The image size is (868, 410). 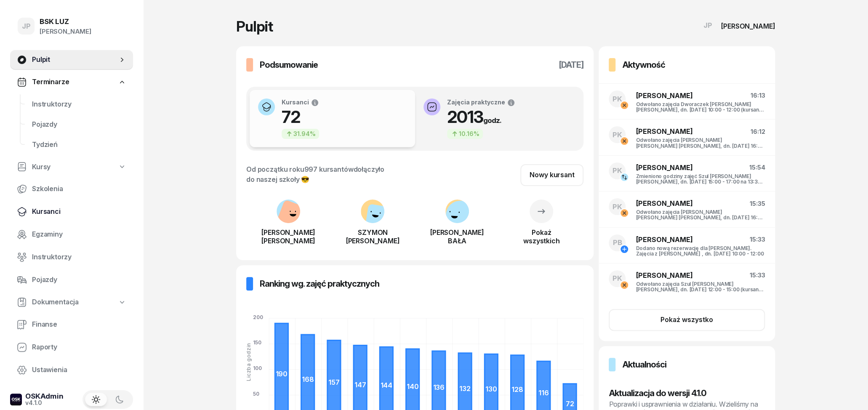 What do you see at coordinates (79, 234) in the screenshot?
I see `span: Egzaminy` at bounding box center [79, 234].